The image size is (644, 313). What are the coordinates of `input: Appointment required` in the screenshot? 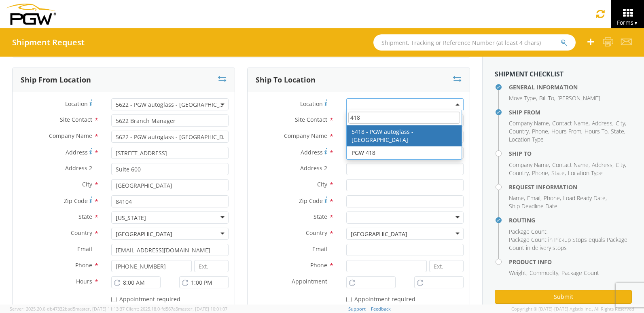 It's located at (349, 300).